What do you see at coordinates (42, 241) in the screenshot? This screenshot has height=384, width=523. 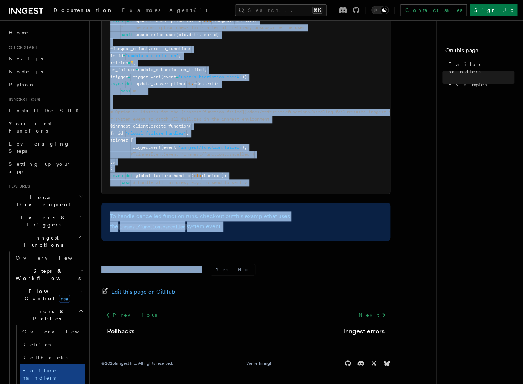 I see `span: Inngest Functions` at bounding box center [42, 241].